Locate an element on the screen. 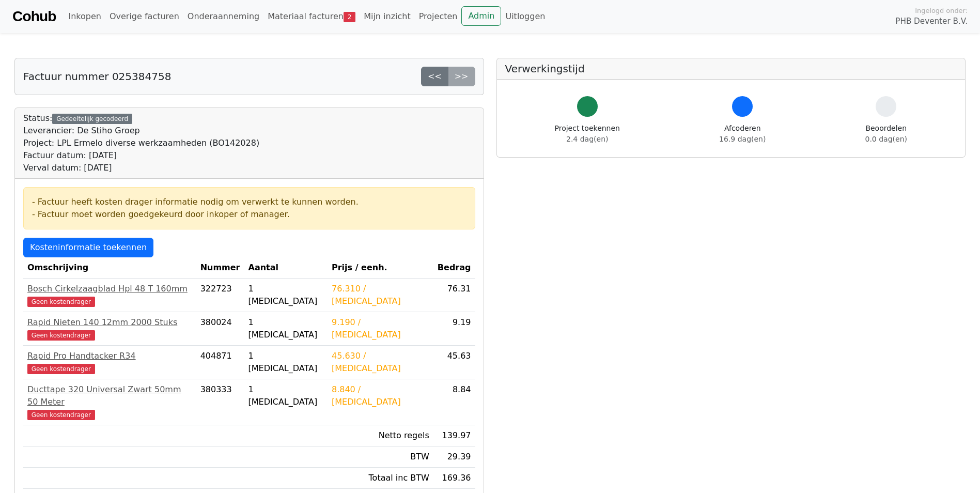 Image resolution: width=980 pixels, height=493 pixels. h5: Verwerkingstijd is located at coordinates (731, 68).